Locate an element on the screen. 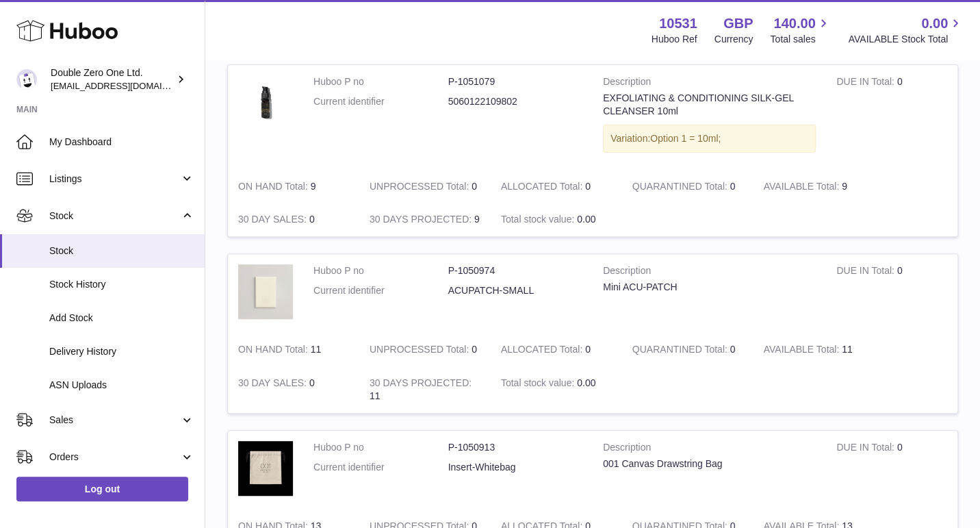 Image resolution: width=980 pixels, height=528 pixels. span: Total sales is located at coordinates (800, 39).